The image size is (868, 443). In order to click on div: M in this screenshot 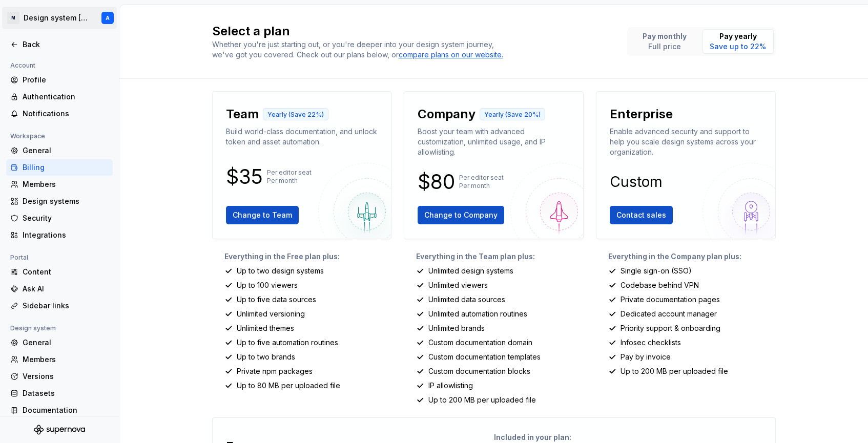, I will do `click(14, 18)`.